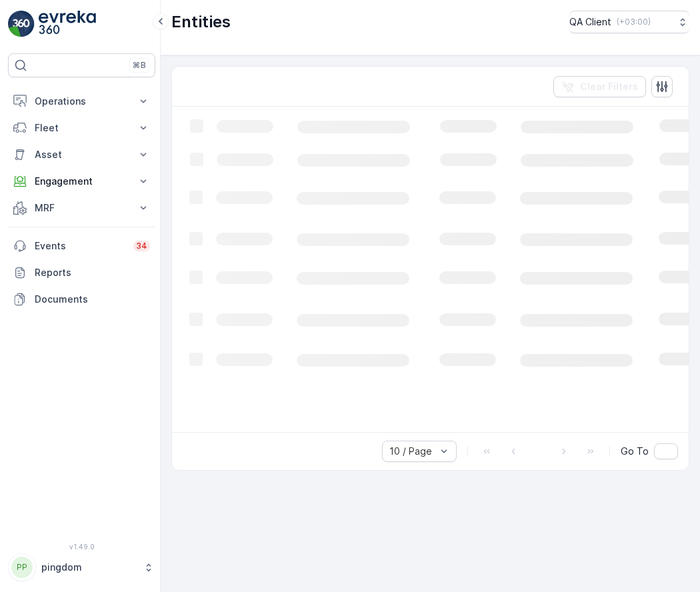 The image size is (700, 592). What do you see at coordinates (92, 299) in the screenshot?
I see `p: Documents` at bounding box center [92, 299].